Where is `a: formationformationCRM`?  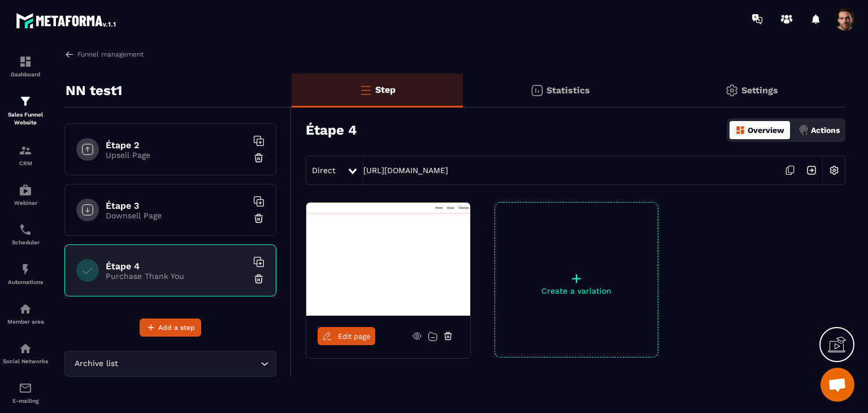 a: formationformationCRM is located at coordinates (25, 155).